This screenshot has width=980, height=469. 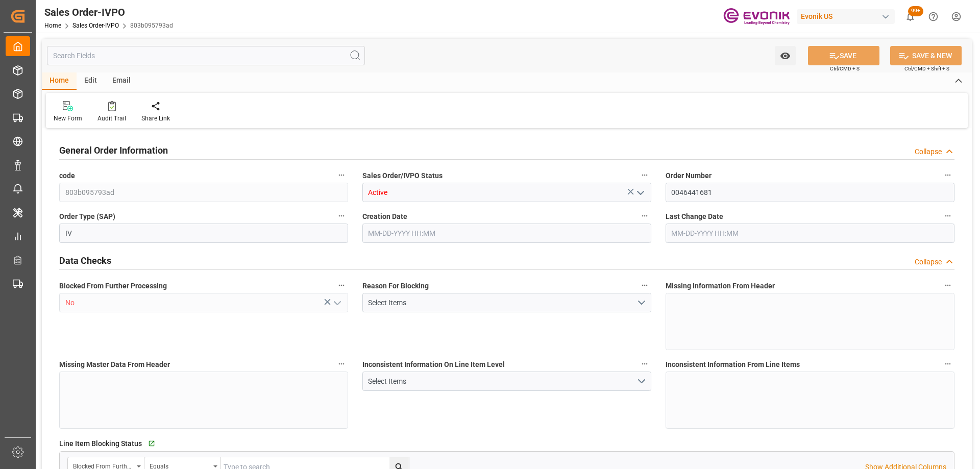 What do you see at coordinates (948, 175) in the screenshot?
I see `button: Order Number` at bounding box center [948, 175].